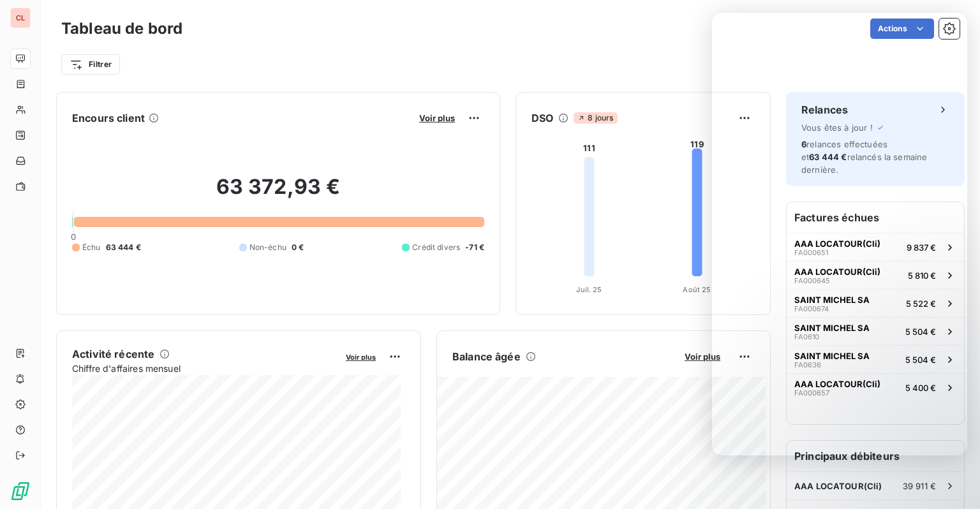 The width and height of the screenshot is (980, 509). I want to click on span: 39 911 €, so click(919, 486).